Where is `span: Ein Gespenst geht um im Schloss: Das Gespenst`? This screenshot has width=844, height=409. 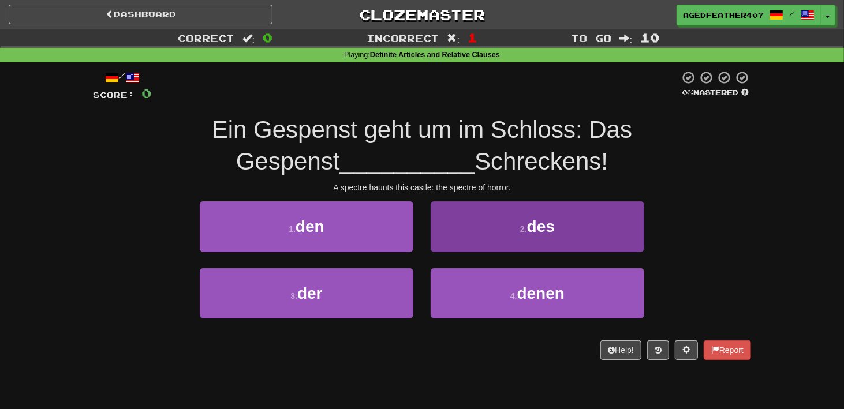
span: Ein Gespenst geht um im Schloss: Das Gespenst is located at coordinates (422, 145).